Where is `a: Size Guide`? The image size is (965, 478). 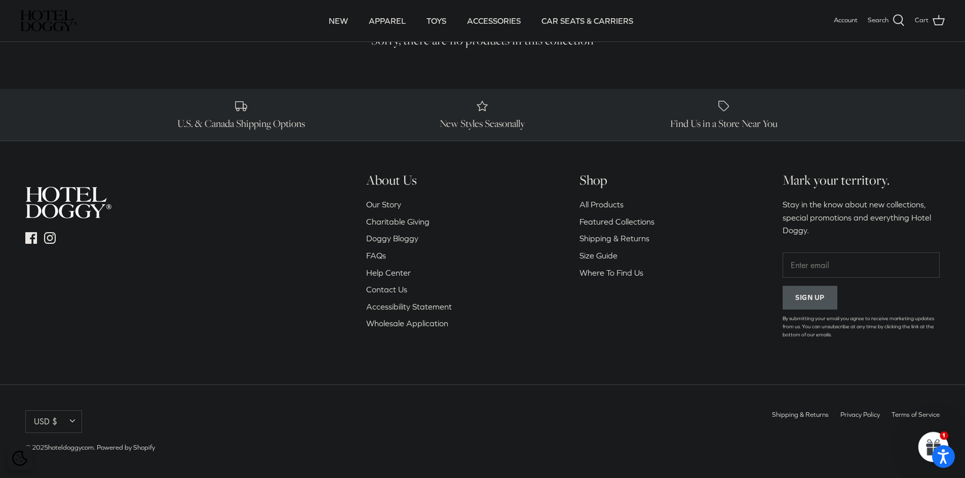 a: Size Guide is located at coordinates (598, 256).